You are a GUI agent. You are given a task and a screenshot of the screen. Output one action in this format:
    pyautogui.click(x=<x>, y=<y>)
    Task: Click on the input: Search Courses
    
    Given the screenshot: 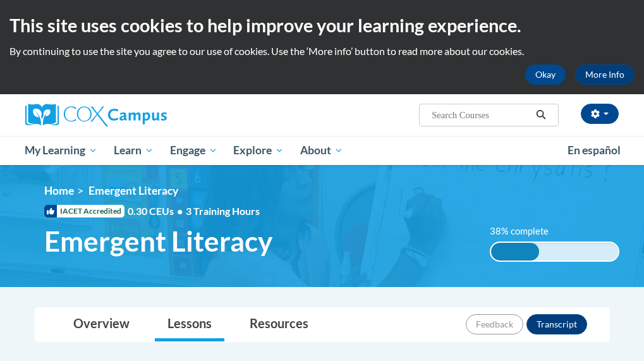 What is the action you would take?
    pyautogui.click(x=481, y=115)
    